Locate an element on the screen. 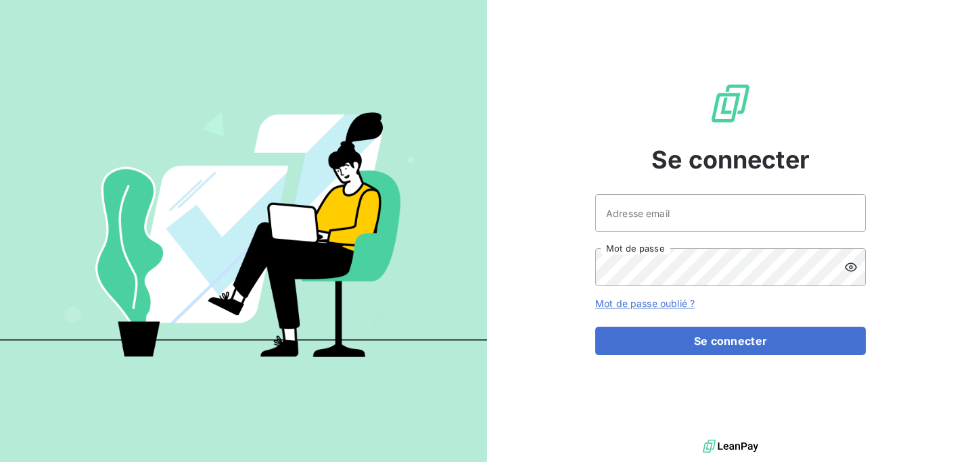 This screenshot has width=974, height=462. button: Se connecter is located at coordinates (730, 341).